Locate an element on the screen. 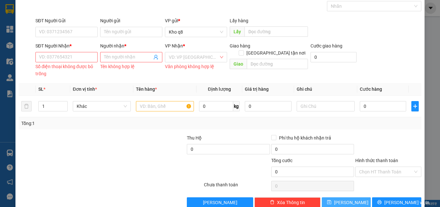 The height and width of the screenshot is (207, 440). span: Giao hàng is located at coordinates (240, 46).